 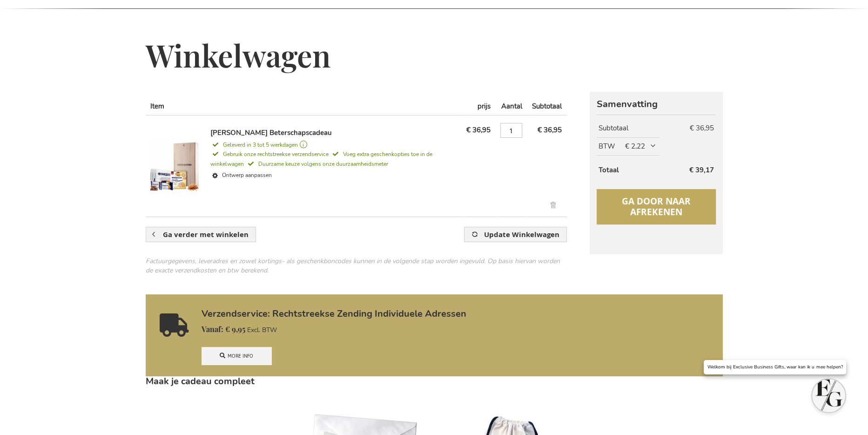 I want to click on span: Duurzame keuze volgens onze duurzaamheidsmeter, so click(x=317, y=164).